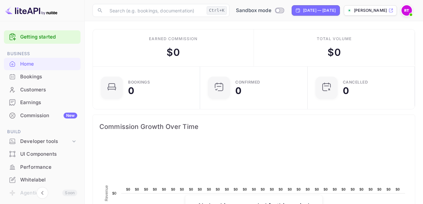  I want to click on div: Commission, so click(49, 115).